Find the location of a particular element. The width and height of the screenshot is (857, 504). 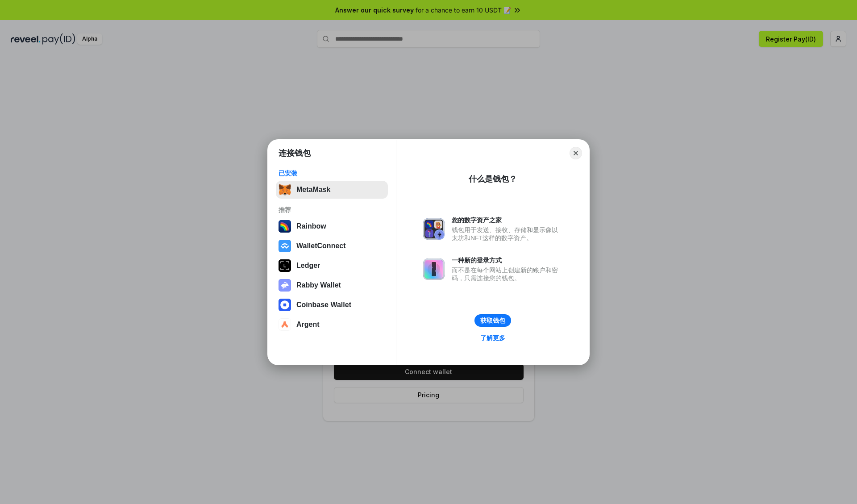

div: 而不是在每个网站上创建新的账户和密码，只需连接您的钱包。 is located at coordinates (508, 274).